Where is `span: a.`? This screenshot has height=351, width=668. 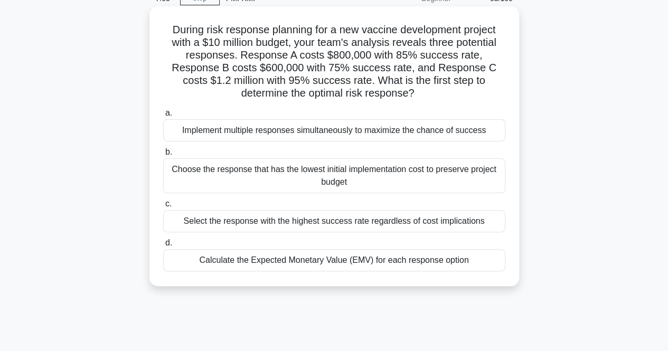 span: a. is located at coordinates (168, 112).